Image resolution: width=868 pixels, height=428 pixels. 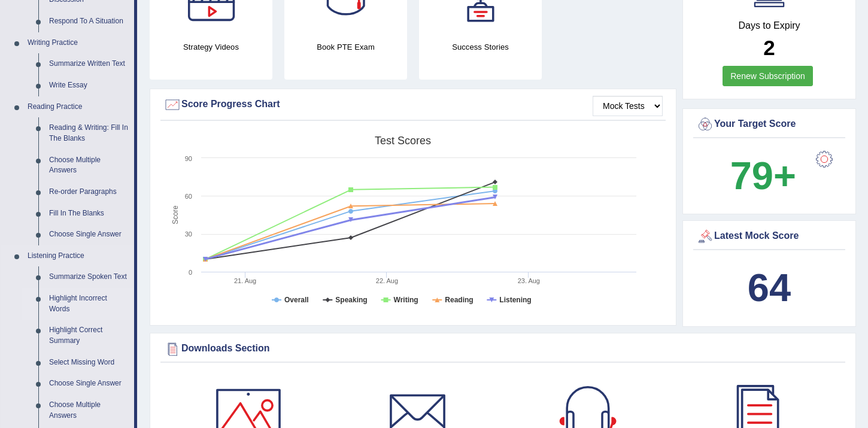 What do you see at coordinates (89, 277) in the screenshot?
I see `a: Summarize Spoken Text` at bounding box center [89, 277].